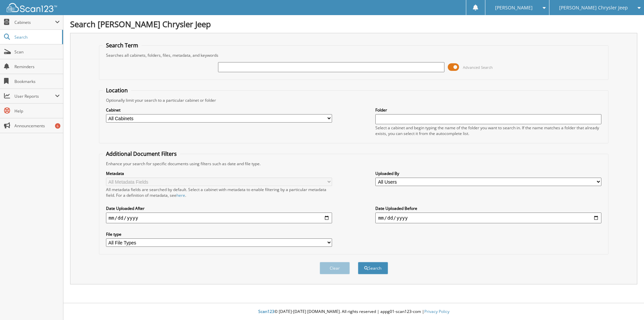 This screenshot has height=320, width=644. I want to click on input: start, so click(219, 218).